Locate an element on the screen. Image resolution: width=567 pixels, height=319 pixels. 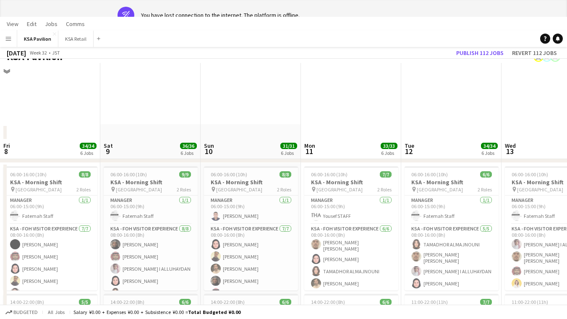
a: Comms is located at coordinates (75, 24).